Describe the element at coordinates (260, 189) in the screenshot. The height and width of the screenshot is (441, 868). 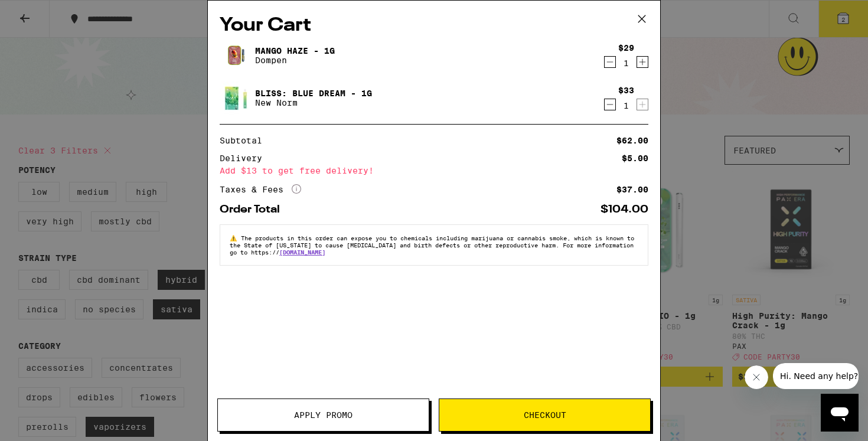
I see `div: Taxes & Fees` at that location.